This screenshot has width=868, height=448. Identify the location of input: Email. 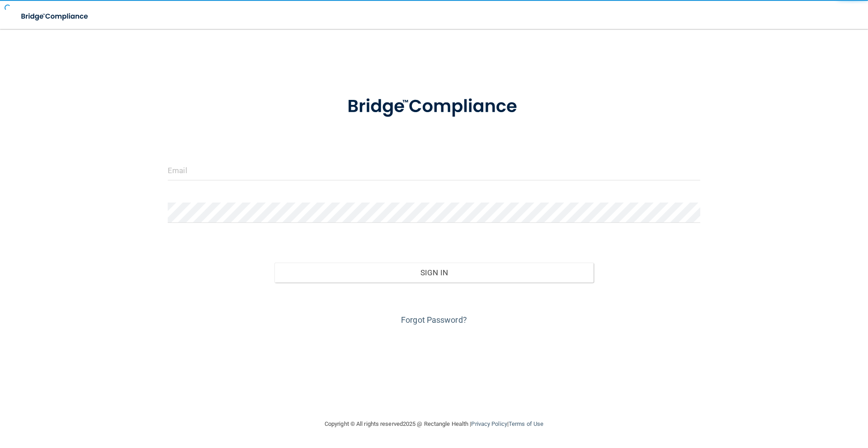
(434, 170).